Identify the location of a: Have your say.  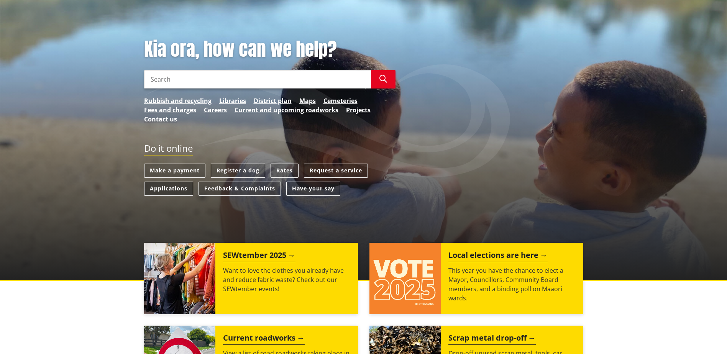
(313, 189).